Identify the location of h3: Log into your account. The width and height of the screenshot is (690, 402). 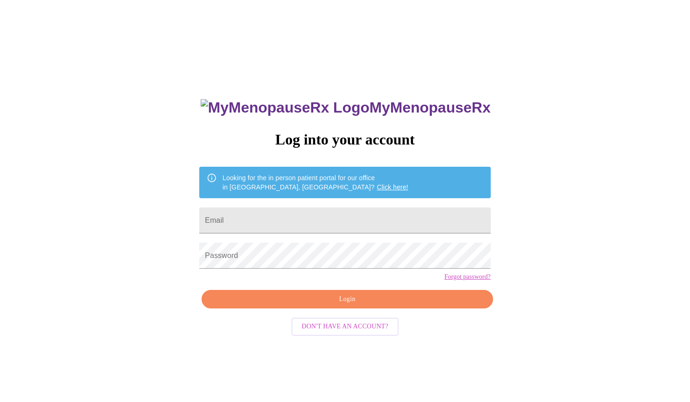
(345, 139).